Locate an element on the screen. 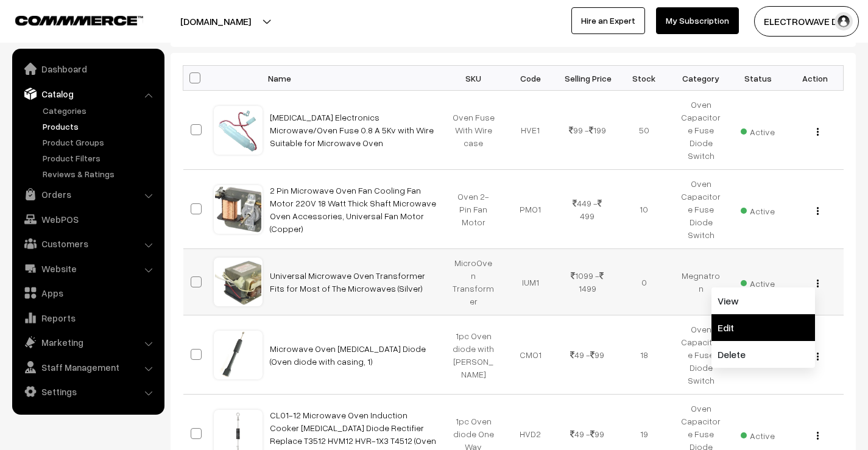 The image size is (868, 450). th: Code is located at coordinates (530, 78).